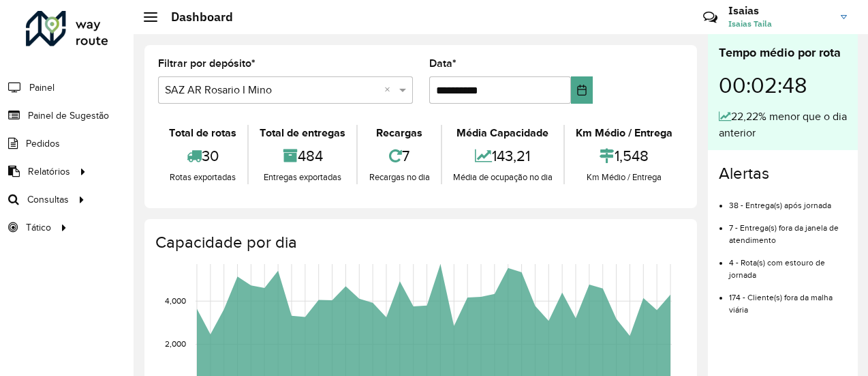 This screenshot has width=868, height=376. Describe the element at coordinates (195, 17) in the screenshot. I see `h2: Dashboard` at that location.